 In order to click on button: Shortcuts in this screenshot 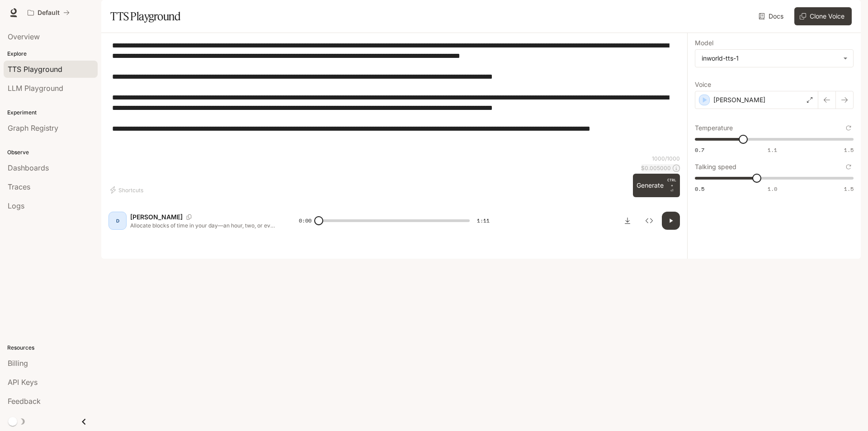, I will do `click(128, 190)`.